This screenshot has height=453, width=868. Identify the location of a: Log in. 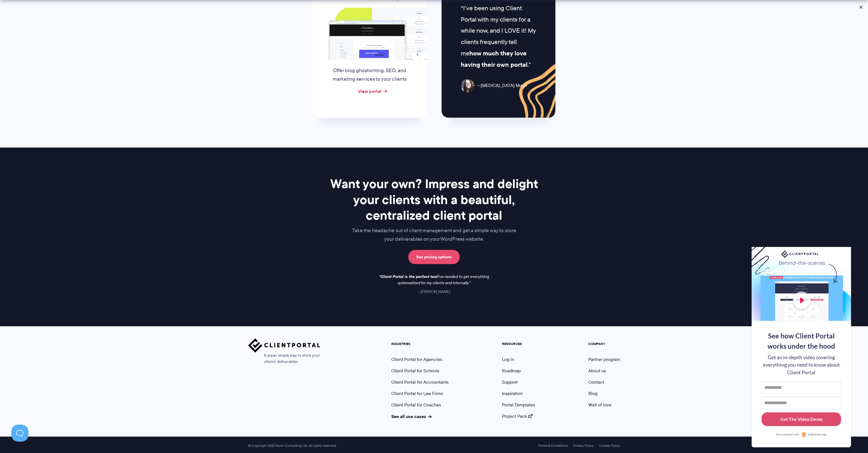
(508, 359).